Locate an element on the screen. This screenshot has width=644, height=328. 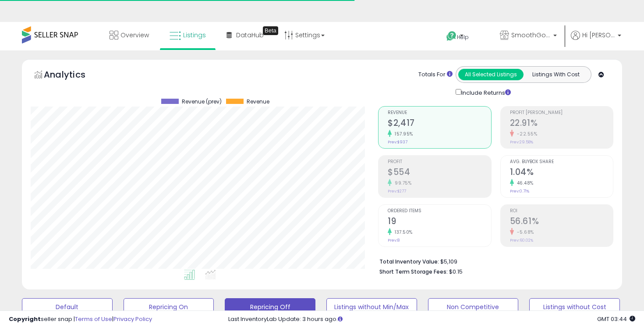
button: Listings without Cost is located at coordinates (574, 307).